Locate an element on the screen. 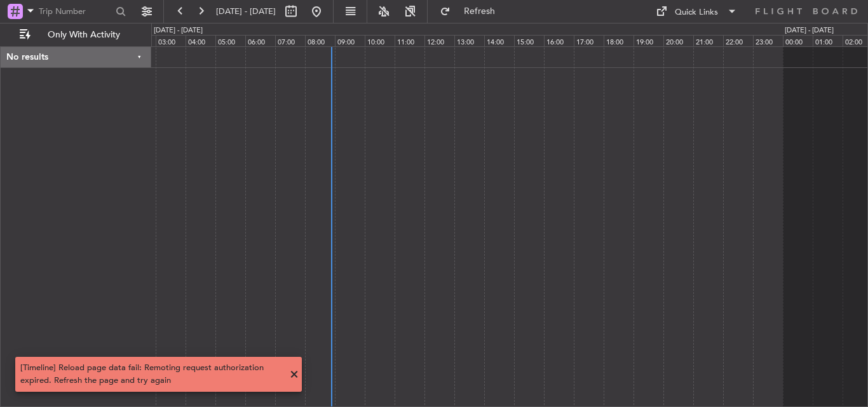  button: Refresh is located at coordinates (472, 11).